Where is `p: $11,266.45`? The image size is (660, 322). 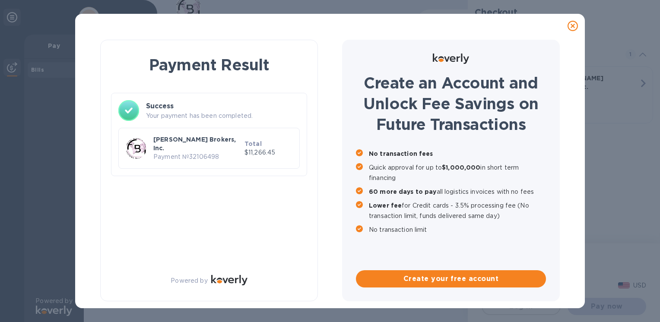 p: $11,266.45 is located at coordinates (268, 152).